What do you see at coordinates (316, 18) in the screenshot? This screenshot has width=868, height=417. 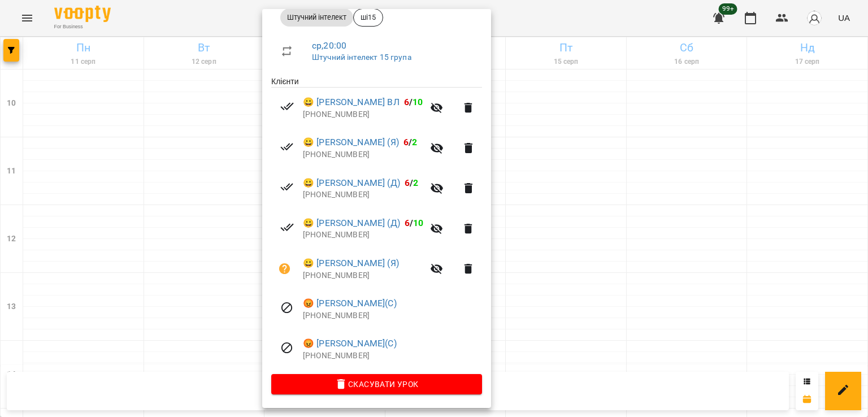 I see `span: Штучний інтелект` at bounding box center [316, 18].